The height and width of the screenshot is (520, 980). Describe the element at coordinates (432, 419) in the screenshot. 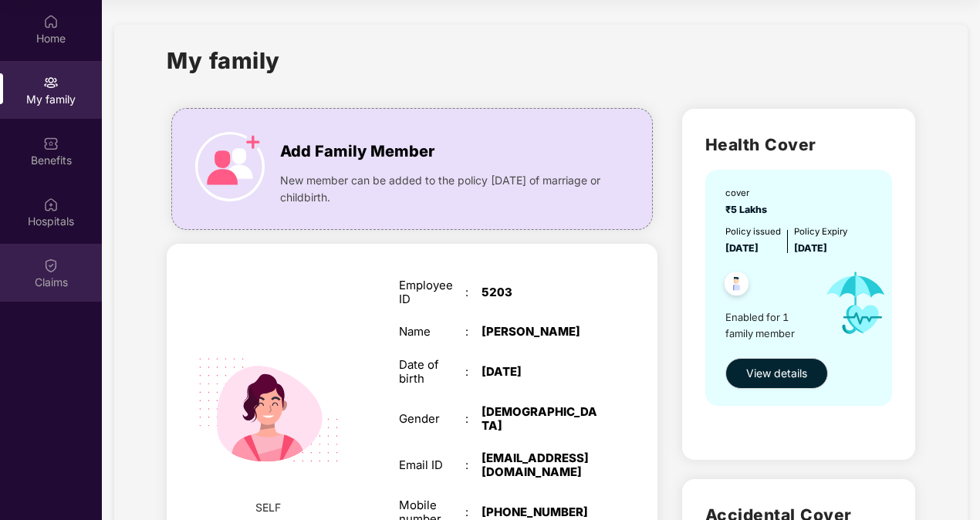

I see `div: Gender` at that location.